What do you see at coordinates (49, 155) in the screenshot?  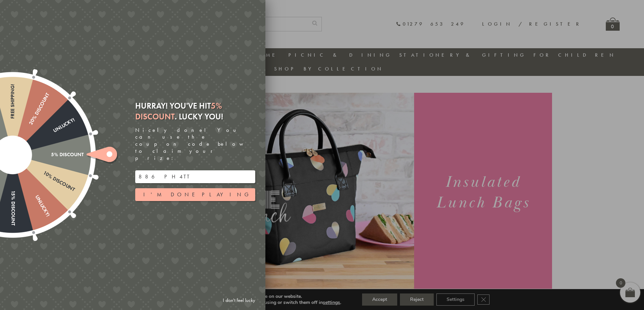 I see `div: 5% Discount` at bounding box center [49, 155].